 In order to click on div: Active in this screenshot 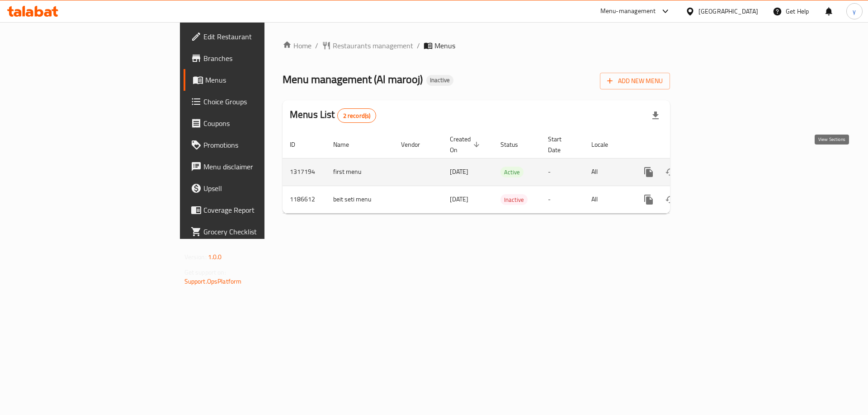, I will do `click(512, 172)`.